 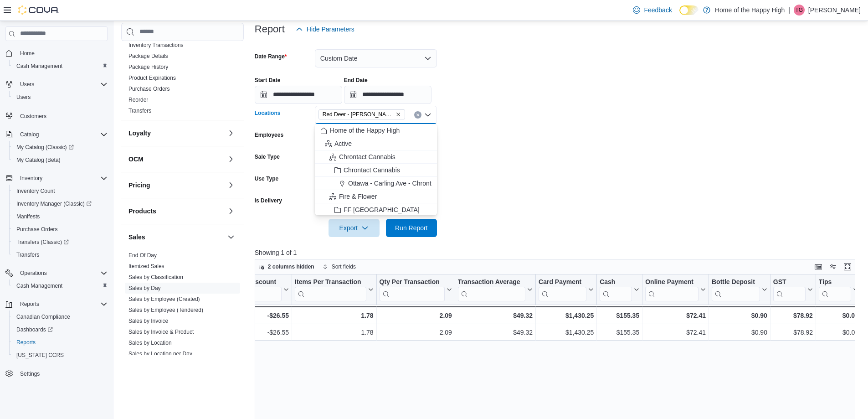 I want to click on button: Items Per Transaction, so click(x=334, y=290).